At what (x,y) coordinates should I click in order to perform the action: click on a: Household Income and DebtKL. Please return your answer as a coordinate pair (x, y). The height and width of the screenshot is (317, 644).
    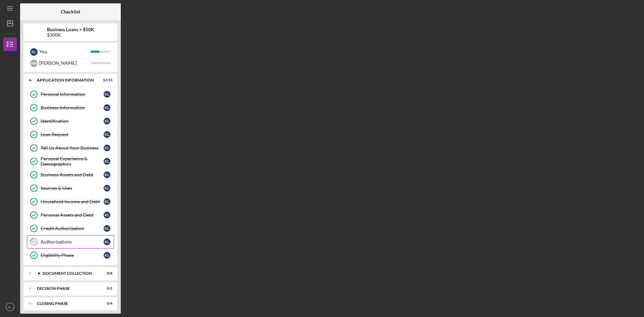
    Looking at the image, I should click on (71, 202).